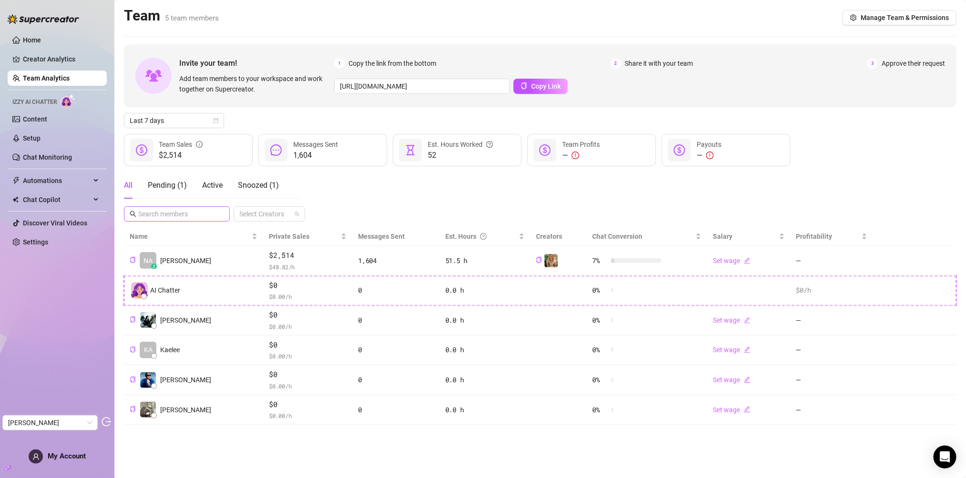  Describe the element at coordinates (216, 121) in the screenshot. I see `span: calendar` at that location.